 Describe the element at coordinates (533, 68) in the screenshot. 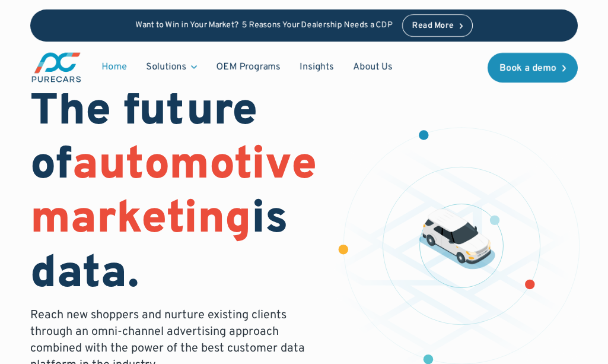

I see `a: Book a demo` at that location.